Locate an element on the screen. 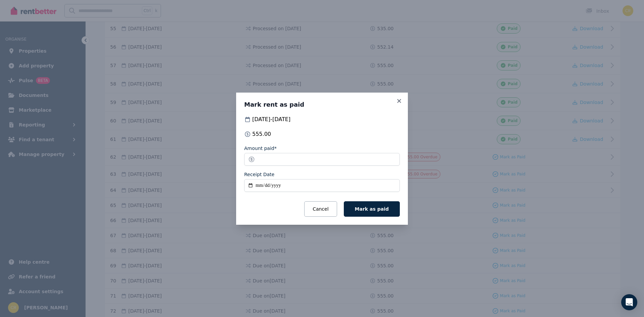  label: Amount paid* is located at coordinates (261, 148).